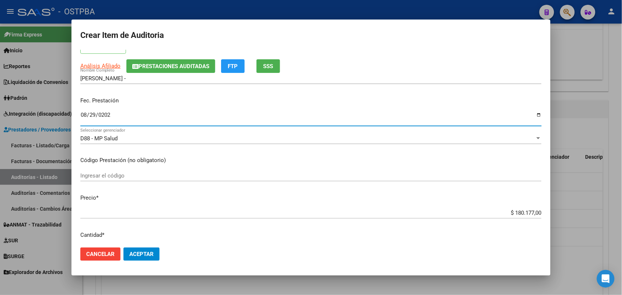  Describe the element at coordinates (99, 139) in the screenshot. I see `span: D88 - MP Salud` at that location.